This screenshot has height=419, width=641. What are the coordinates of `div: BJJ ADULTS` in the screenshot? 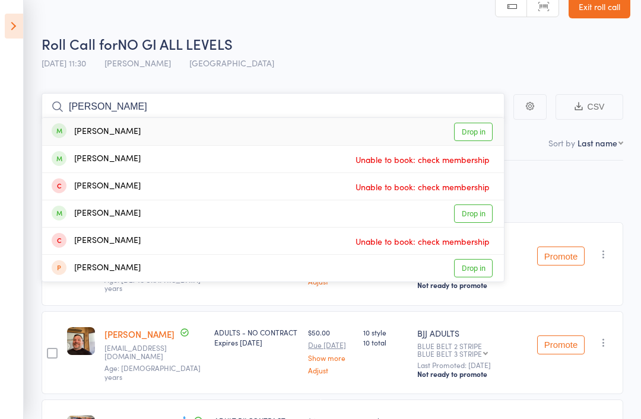 It's located at (472, 333).